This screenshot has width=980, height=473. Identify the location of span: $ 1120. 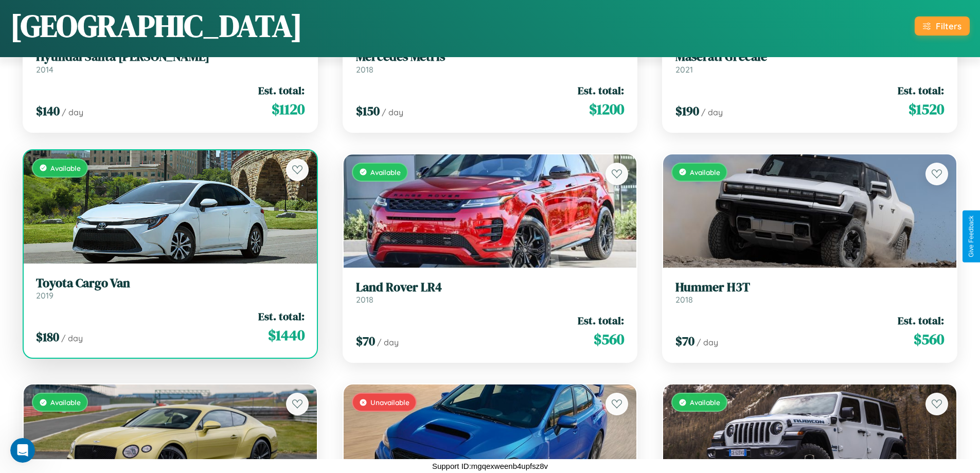
(288, 109).